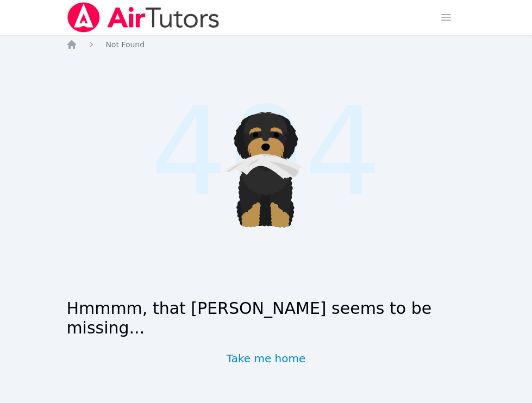  What do you see at coordinates (143, 18) in the screenshot?
I see `img: Air Tutors` at bounding box center [143, 18].